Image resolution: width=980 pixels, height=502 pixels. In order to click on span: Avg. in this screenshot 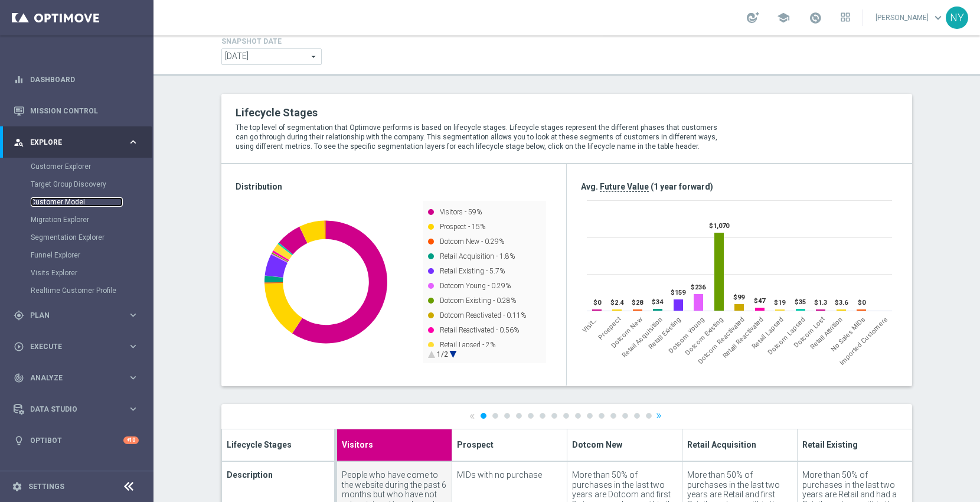, I will do `click(589, 187)`.